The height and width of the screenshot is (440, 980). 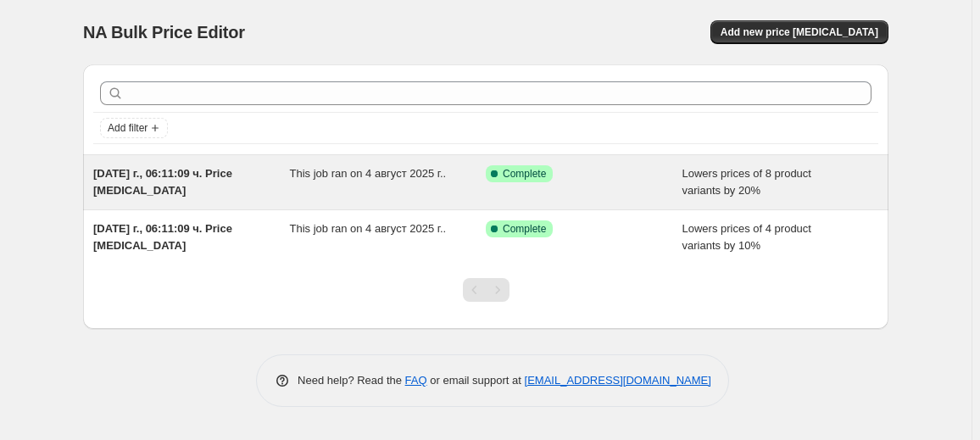 I want to click on button: Add filter, so click(x=134, y=128).